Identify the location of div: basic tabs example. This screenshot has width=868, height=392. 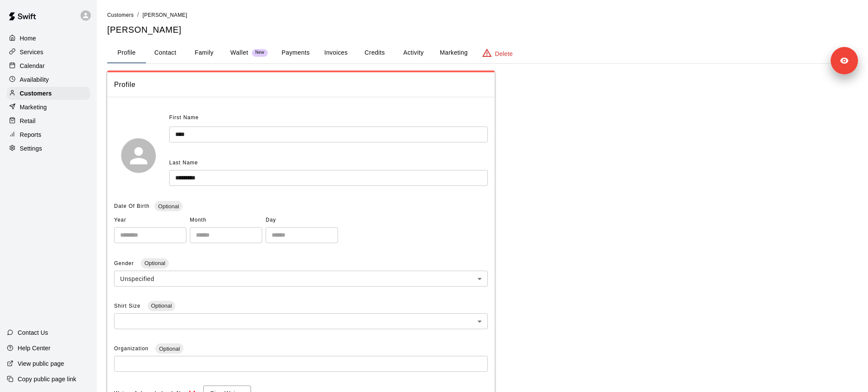
(482, 53).